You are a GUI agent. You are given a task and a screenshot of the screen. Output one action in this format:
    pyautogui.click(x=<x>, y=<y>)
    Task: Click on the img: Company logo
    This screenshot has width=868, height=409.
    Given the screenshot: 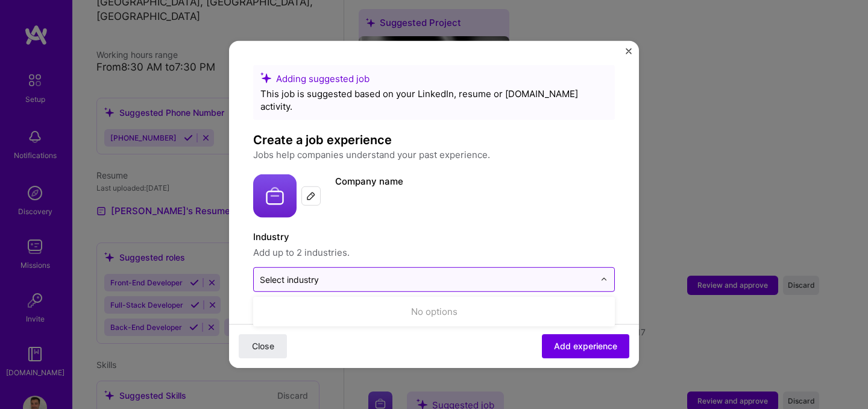 What is the action you would take?
    pyautogui.click(x=275, y=196)
    